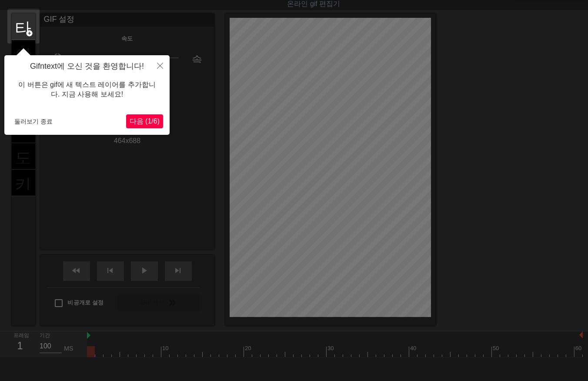 The image size is (588, 381). What do you see at coordinates (87, 67) in the screenshot?
I see `h4: Gifntext에 오신 것을 환영합니다!` at bounding box center [87, 67].